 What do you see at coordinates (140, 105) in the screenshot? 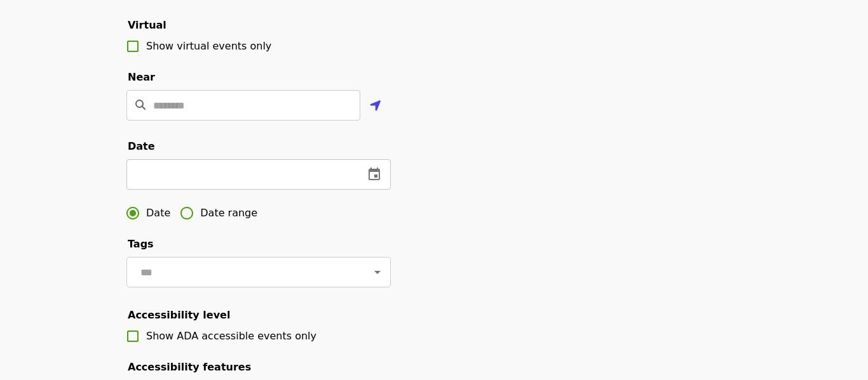
I see `i: search icon` at bounding box center [140, 105].